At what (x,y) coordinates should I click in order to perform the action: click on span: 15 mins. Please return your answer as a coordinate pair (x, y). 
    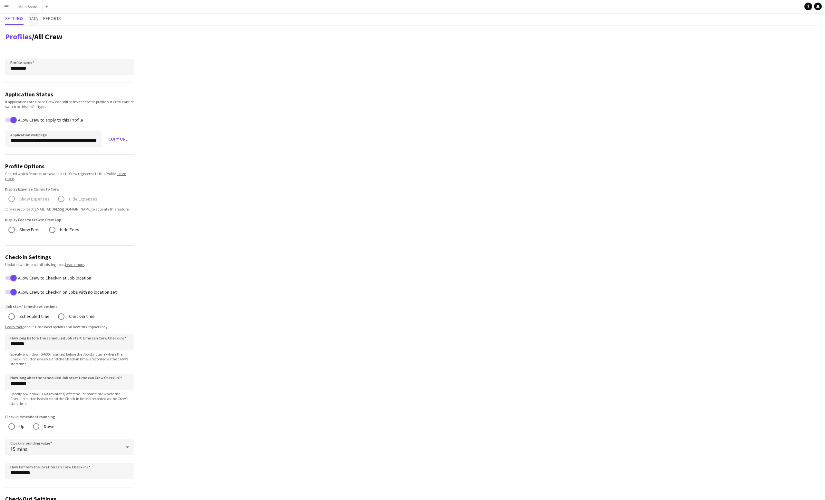
    Looking at the image, I should click on (19, 449).